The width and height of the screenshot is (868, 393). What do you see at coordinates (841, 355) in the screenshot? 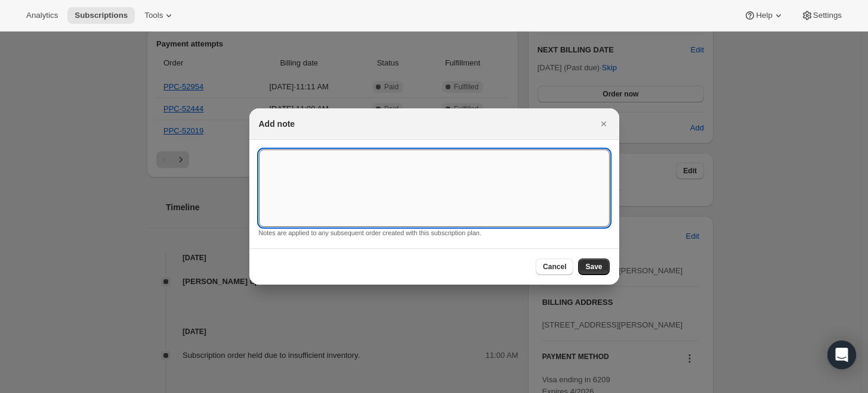
I see `div: Open Intercom Messenger` at bounding box center [841, 355].